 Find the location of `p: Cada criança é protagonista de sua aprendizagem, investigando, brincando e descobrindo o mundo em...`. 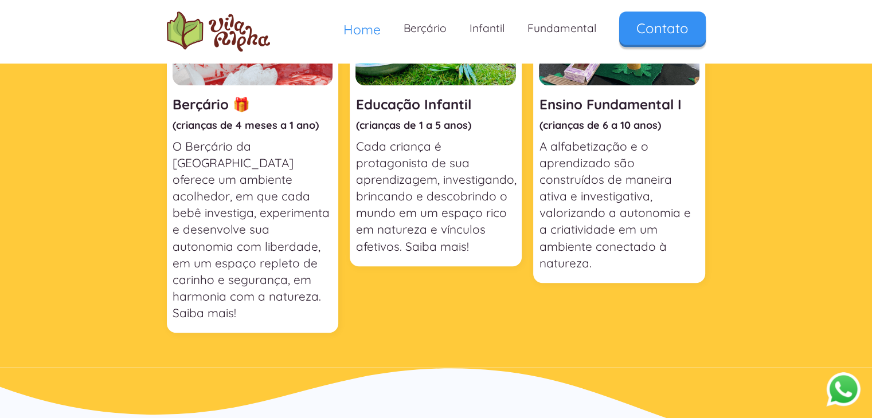

p: Cada criança é protagonista de sua aprendizagem, investigando, brincando e descobrindo o mundo em... is located at coordinates (436, 197).